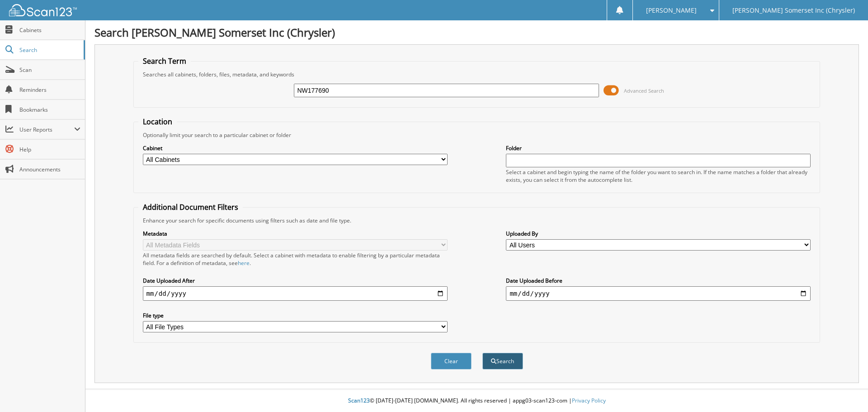 The image size is (868, 412). What do you see at coordinates (50, 90) in the screenshot?
I see `span: Reminders` at bounding box center [50, 90].